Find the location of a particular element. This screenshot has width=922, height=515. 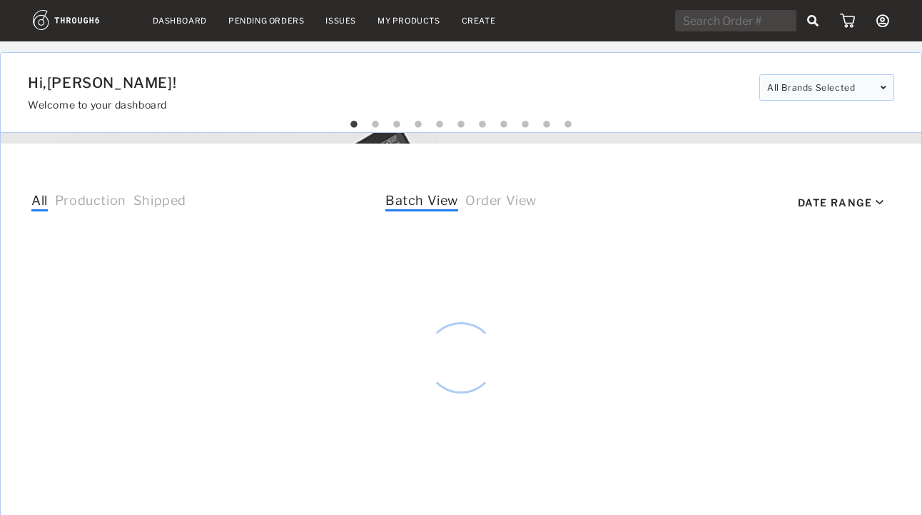

button: 2 is located at coordinates (375, 125).